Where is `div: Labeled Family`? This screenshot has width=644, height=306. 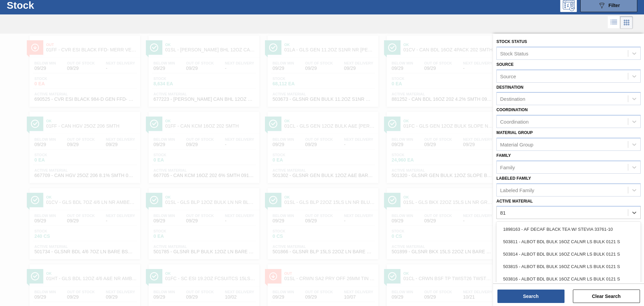 div: Labeled Family is located at coordinates (517, 190).